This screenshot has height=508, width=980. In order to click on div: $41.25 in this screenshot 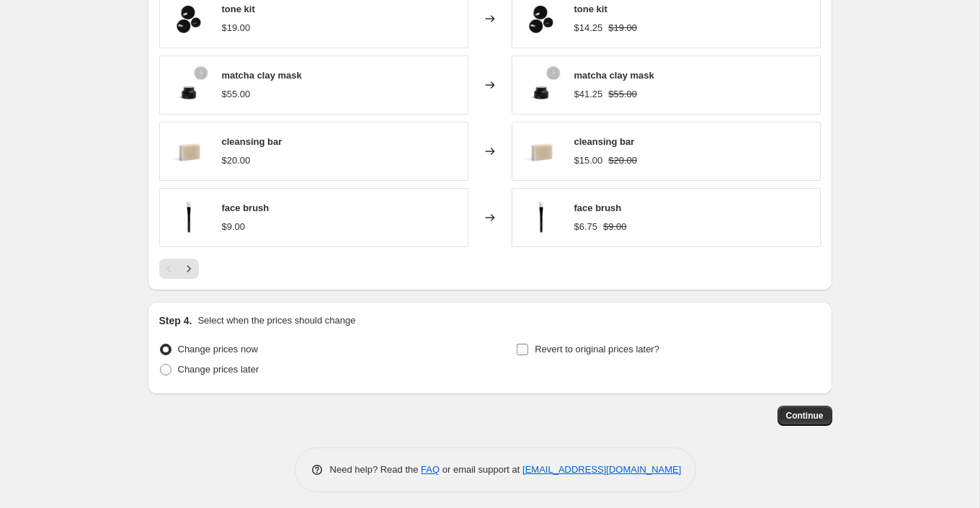, I will do `click(588, 94)`.